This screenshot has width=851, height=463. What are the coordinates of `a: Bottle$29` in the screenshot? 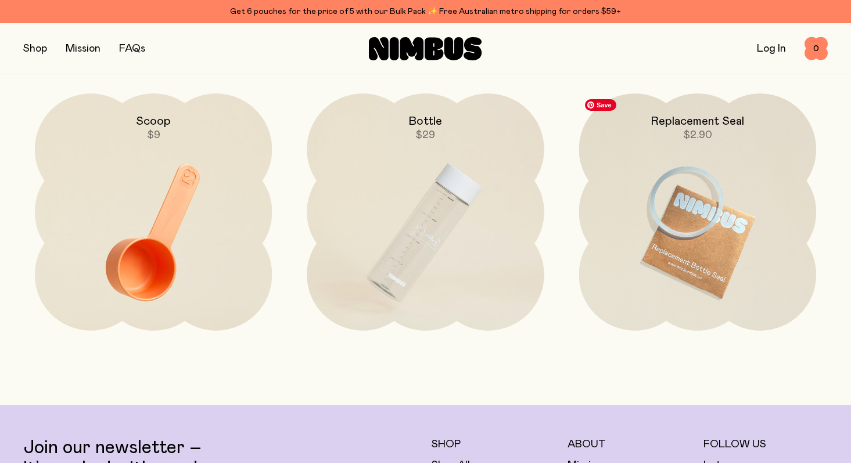 It's located at (425, 212).